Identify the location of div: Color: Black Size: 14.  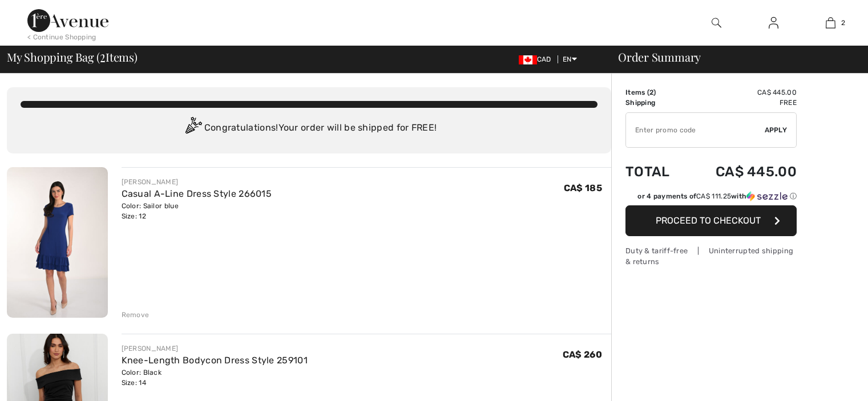
(215, 377).